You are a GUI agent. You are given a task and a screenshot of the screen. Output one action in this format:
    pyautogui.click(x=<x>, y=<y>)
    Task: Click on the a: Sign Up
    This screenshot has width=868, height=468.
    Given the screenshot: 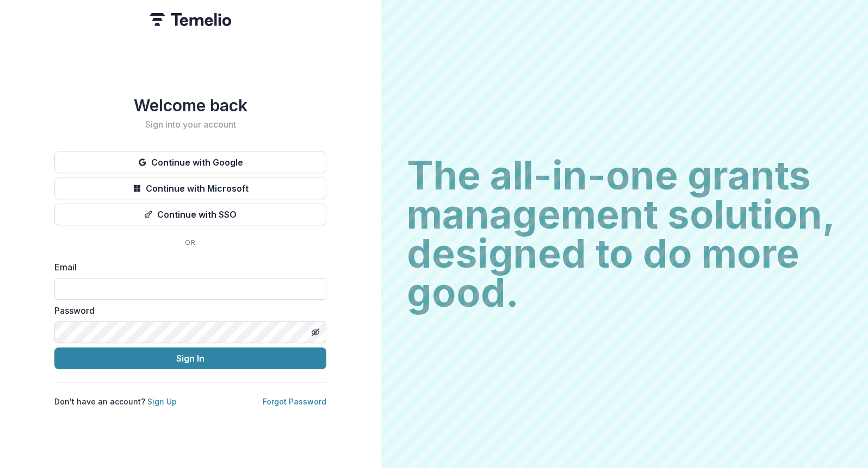 What is the action you would take?
    pyautogui.click(x=162, y=401)
    